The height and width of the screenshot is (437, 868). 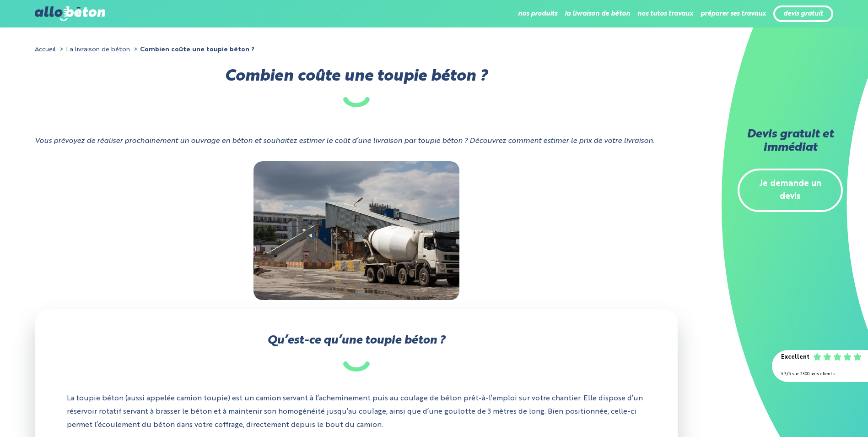 I want to click on a: Je demande un devis, so click(x=791, y=191).